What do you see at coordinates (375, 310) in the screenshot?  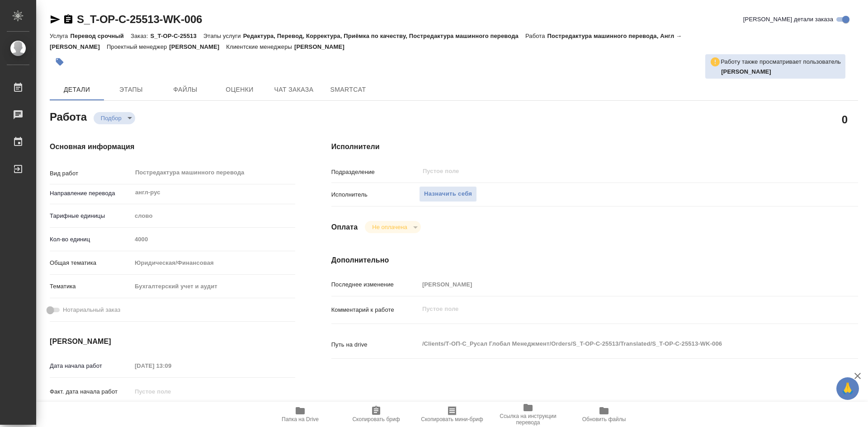 I see `p: Комментарий к работе` at bounding box center [375, 310].